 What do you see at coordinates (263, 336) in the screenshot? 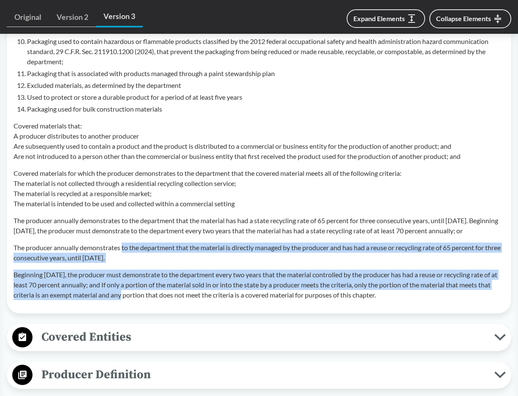
I see `span: Covered Entities` at bounding box center [263, 336].